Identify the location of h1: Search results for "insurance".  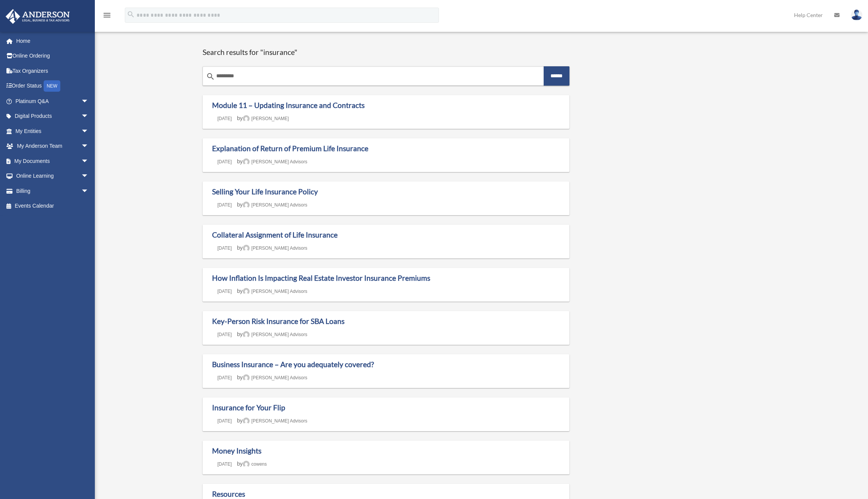
(385, 53).